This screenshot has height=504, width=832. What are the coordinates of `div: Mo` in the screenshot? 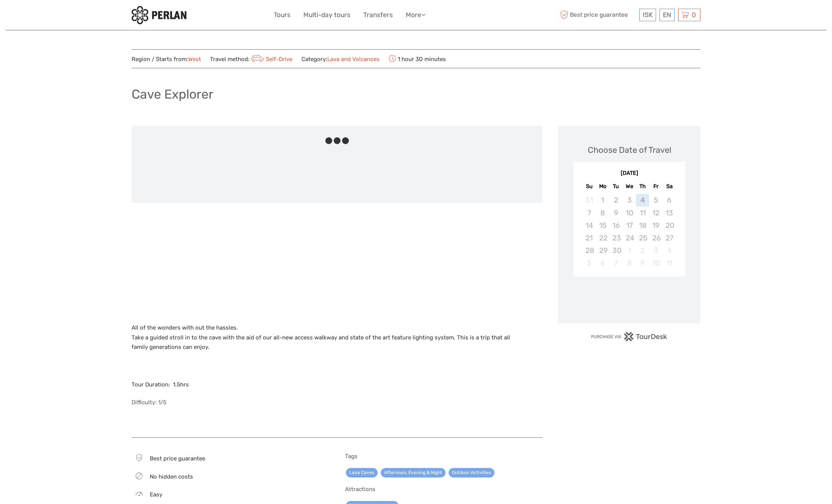 It's located at (603, 186).